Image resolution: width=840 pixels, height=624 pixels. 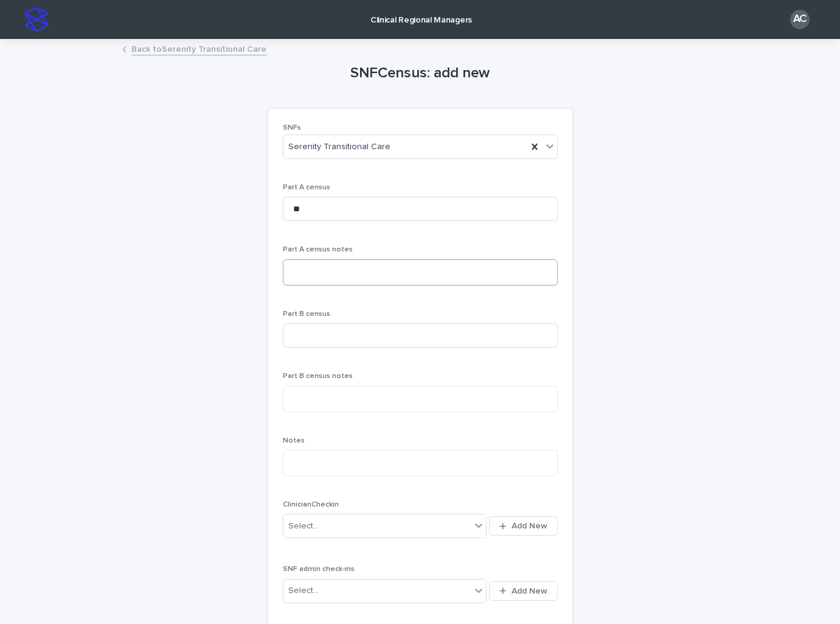 What do you see at coordinates (319, 569) in the screenshot?
I see `span: SNF admin check-ins` at bounding box center [319, 569].